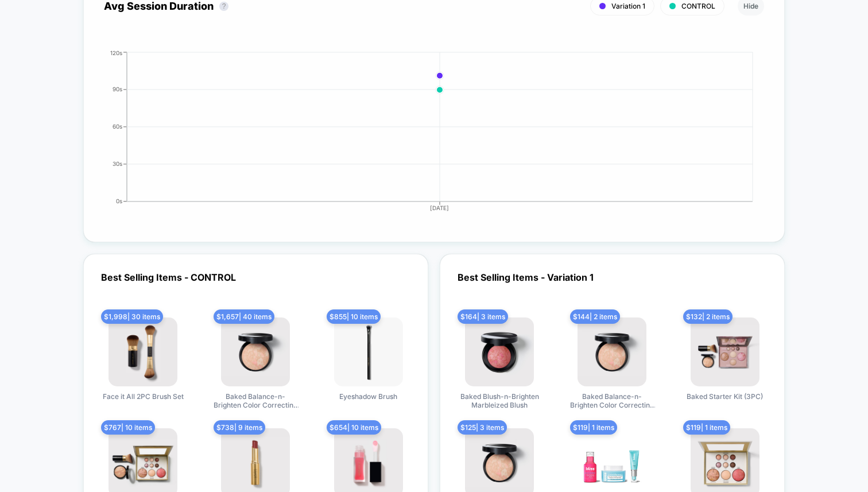  What do you see at coordinates (117, 164) in the screenshot?
I see `tspan: 30s` at bounding box center [117, 164].